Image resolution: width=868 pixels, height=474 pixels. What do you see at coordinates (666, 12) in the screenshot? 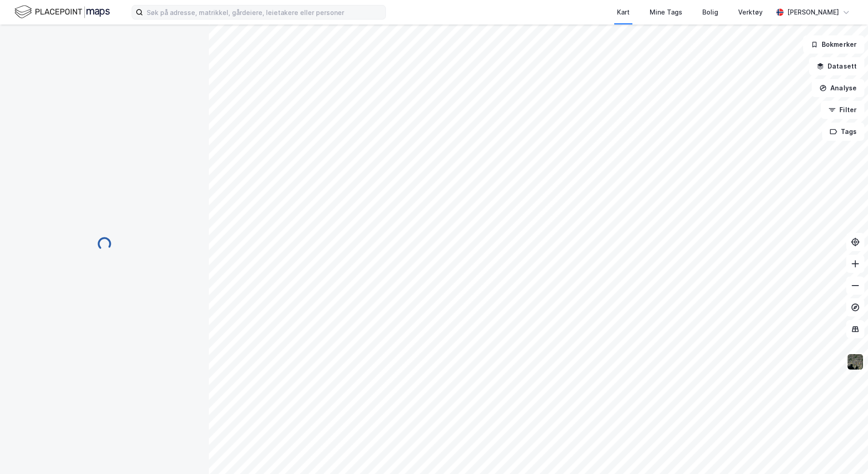
I see `div: Mine Tags` at bounding box center [666, 12].